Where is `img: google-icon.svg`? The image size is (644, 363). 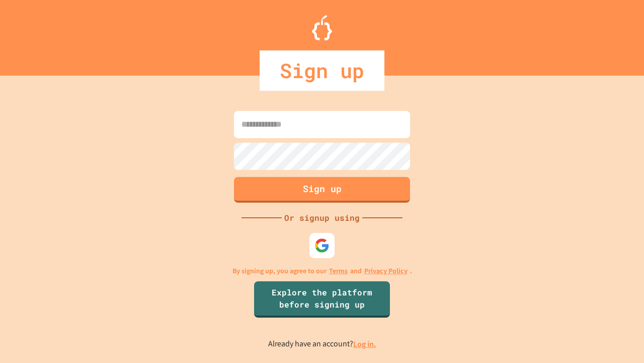
img: google-icon.svg is located at coordinates (322, 246).